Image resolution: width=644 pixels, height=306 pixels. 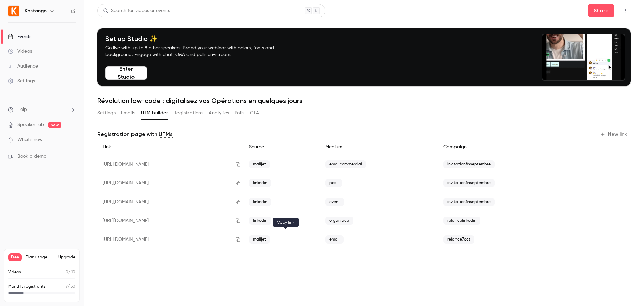 What do you see at coordinates (135, 134) in the screenshot?
I see `p: Registration page with` at bounding box center [135, 134].